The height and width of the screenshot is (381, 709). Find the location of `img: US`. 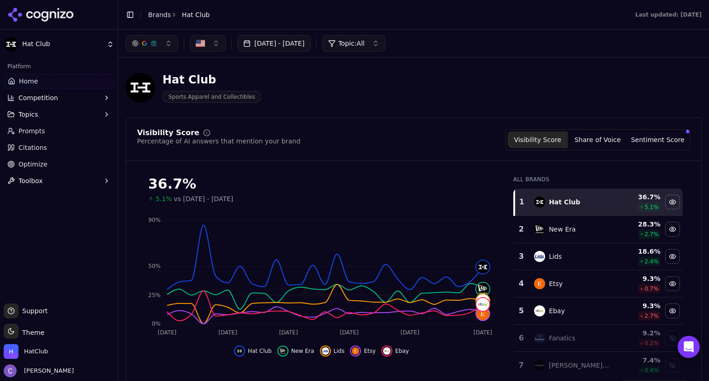

img: US is located at coordinates (200, 43).